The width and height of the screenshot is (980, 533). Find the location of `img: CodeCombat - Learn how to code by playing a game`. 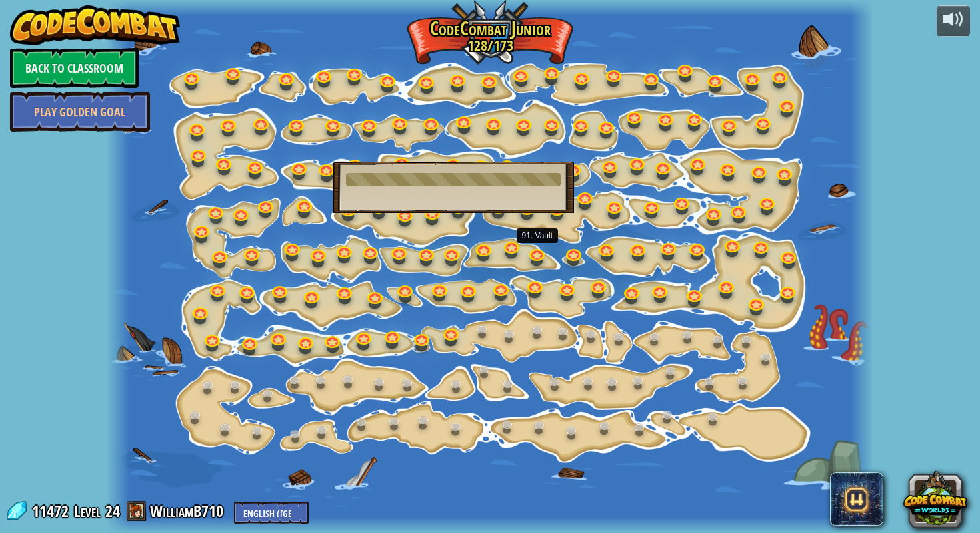

img: CodeCombat - Learn how to code by playing a game is located at coordinates (95, 26).